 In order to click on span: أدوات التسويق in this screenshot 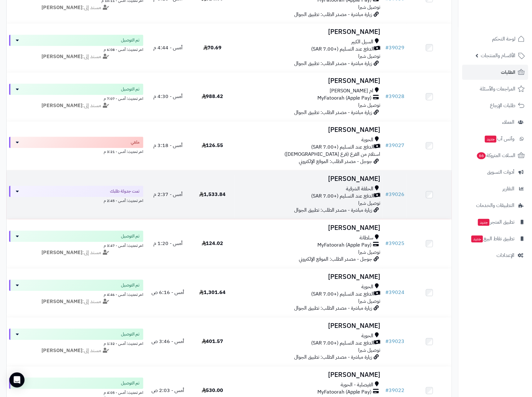, I will do `click(501, 172)`.